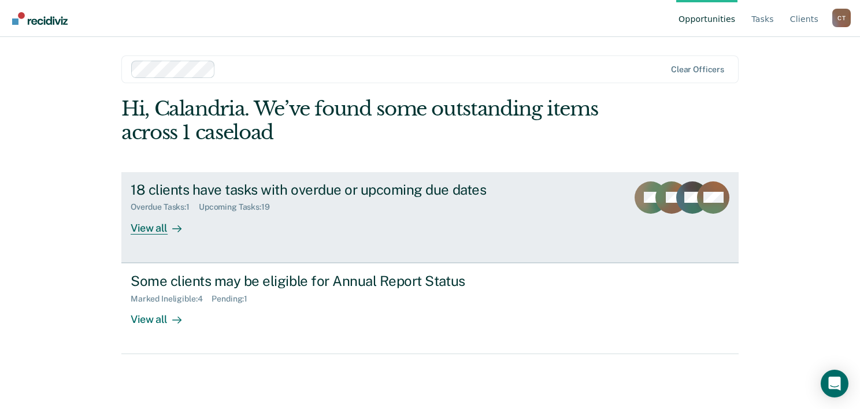 The height and width of the screenshot is (409, 860). I want to click on div: Pending : 1, so click(234, 299).